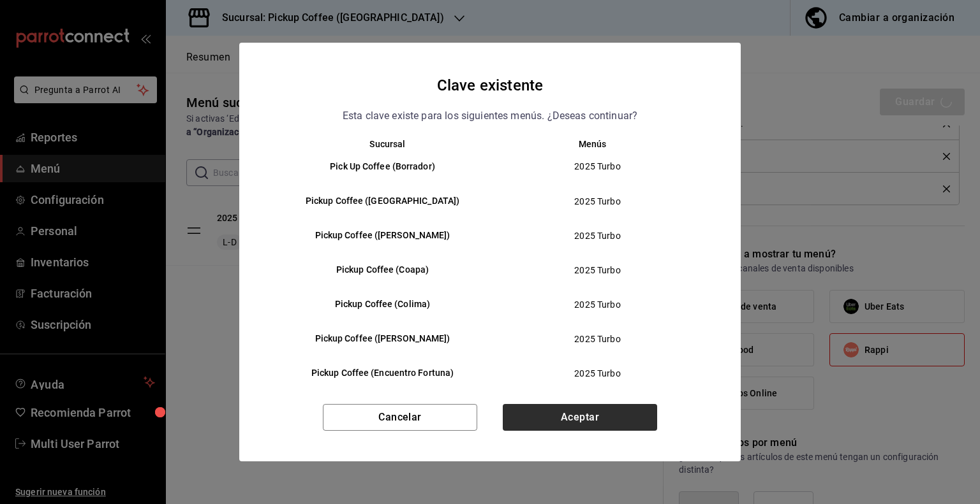 Image resolution: width=980 pixels, height=504 pixels. I want to click on th: Sucursal, so click(377, 144).